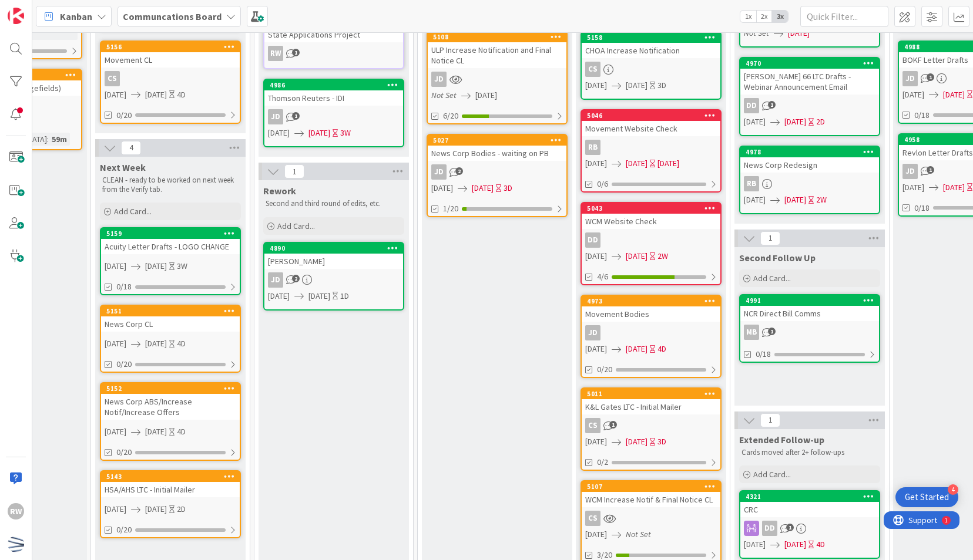 The image size is (973, 560). What do you see at coordinates (170, 490) in the screenshot?
I see `div: HSA/AHS LTC - Initial Mailer` at bounding box center [170, 490].